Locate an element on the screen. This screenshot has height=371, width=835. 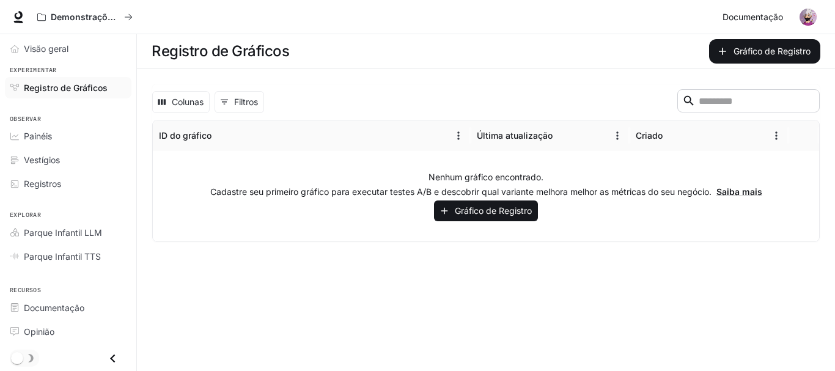
font: Opinião is located at coordinates (39, 331).